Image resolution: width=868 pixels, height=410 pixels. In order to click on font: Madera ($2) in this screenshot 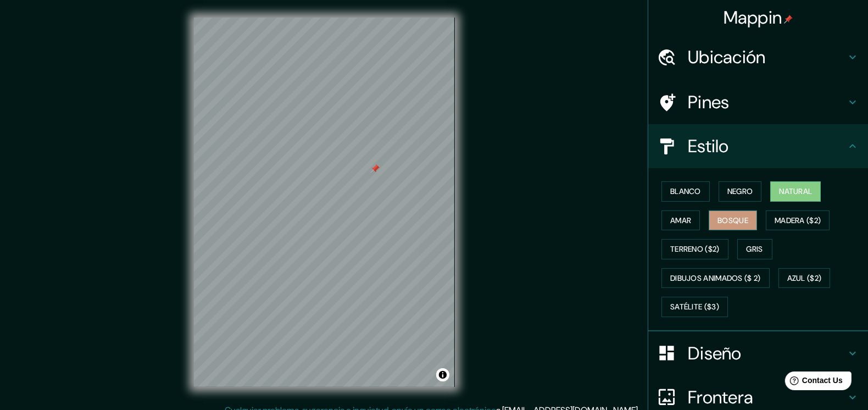, I will do `click(797, 221)`.